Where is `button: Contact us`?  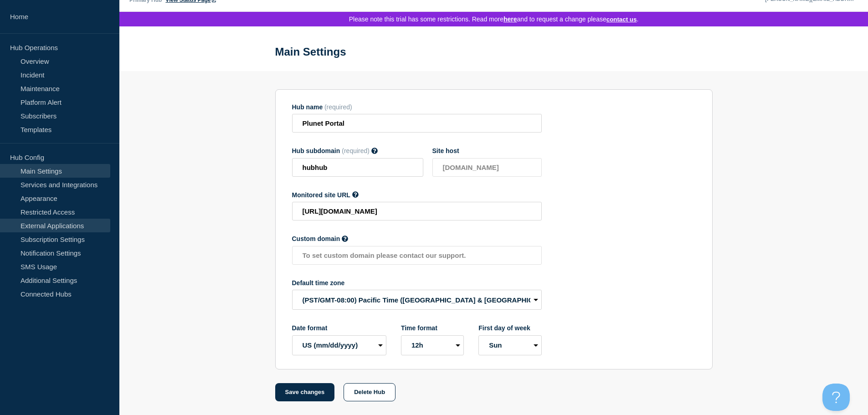
button: Contact us is located at coordinates (622, 19).